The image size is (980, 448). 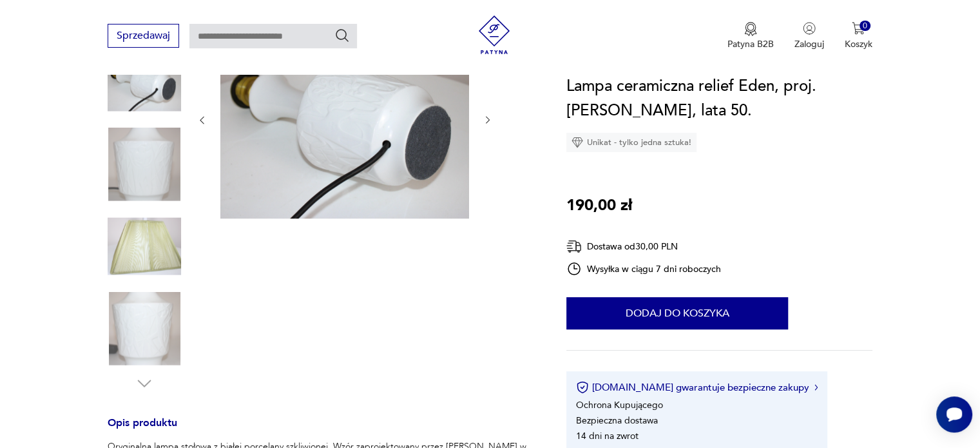 What do you see at coordinates (809, 44) in the screenshot?
I see `p: Zaloguj` at bounding box center [809, 44].